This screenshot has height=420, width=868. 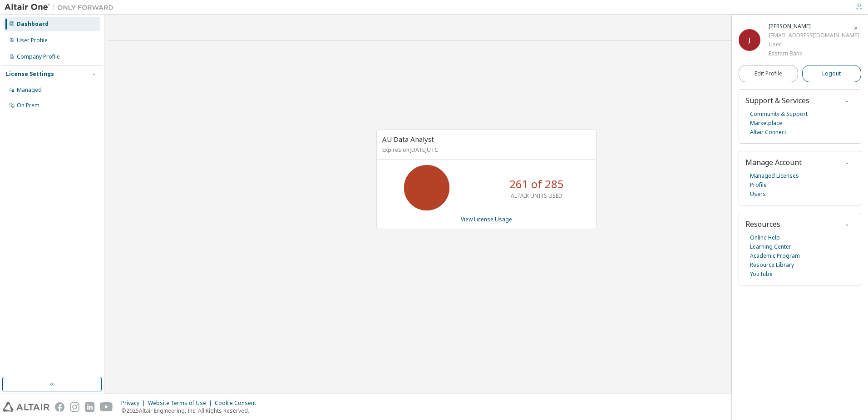 I want to click on img: instagram.svg, so click(x=74, y=406).